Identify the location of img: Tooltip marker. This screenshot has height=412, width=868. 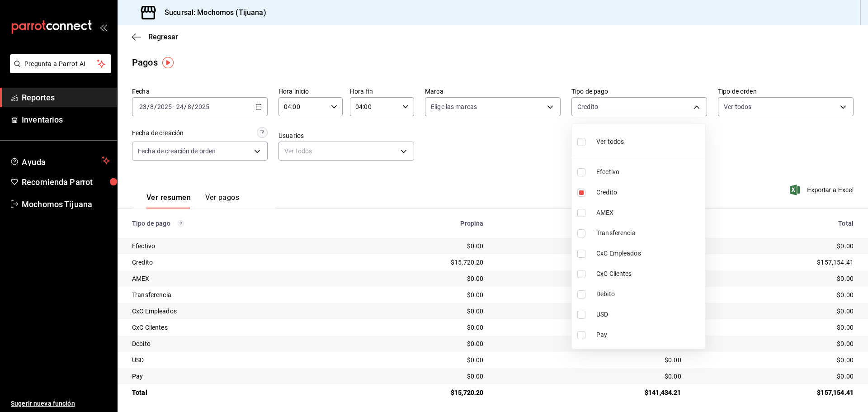
(168, 63).